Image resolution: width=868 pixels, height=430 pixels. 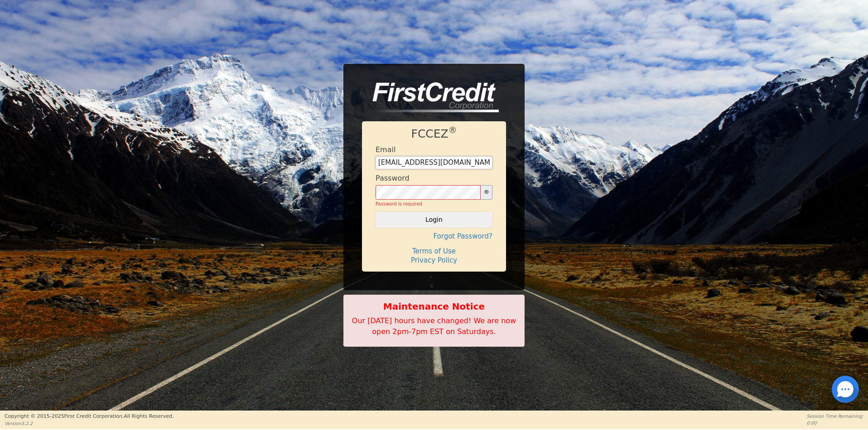 What do you see at coordinates (434, 236) in the screenshot?
I see `h4: Forgot Password?` at bounding box center [434, 236].